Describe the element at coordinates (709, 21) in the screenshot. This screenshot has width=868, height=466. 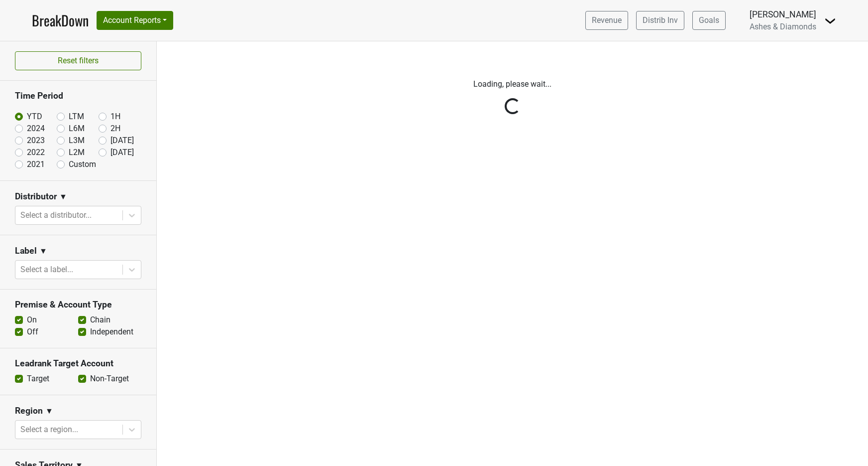
I see `a: Goals` at that location.